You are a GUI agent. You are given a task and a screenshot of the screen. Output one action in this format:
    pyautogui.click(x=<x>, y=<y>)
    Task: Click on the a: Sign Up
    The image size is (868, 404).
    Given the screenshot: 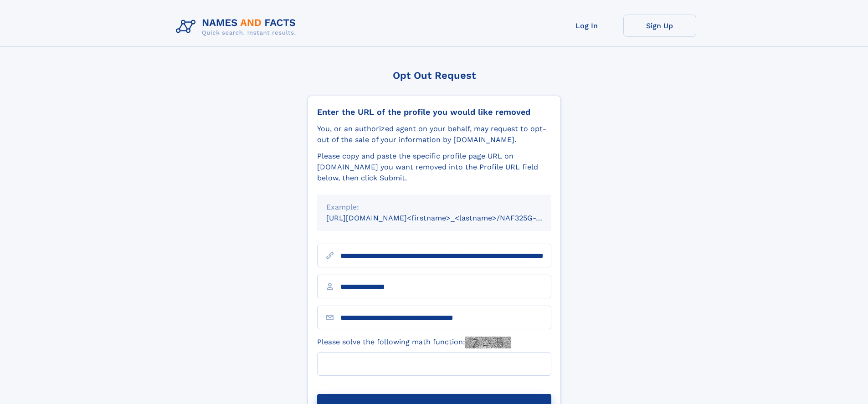 What is the action you would take?
    pyautogui.click(x=660, y=26)
    